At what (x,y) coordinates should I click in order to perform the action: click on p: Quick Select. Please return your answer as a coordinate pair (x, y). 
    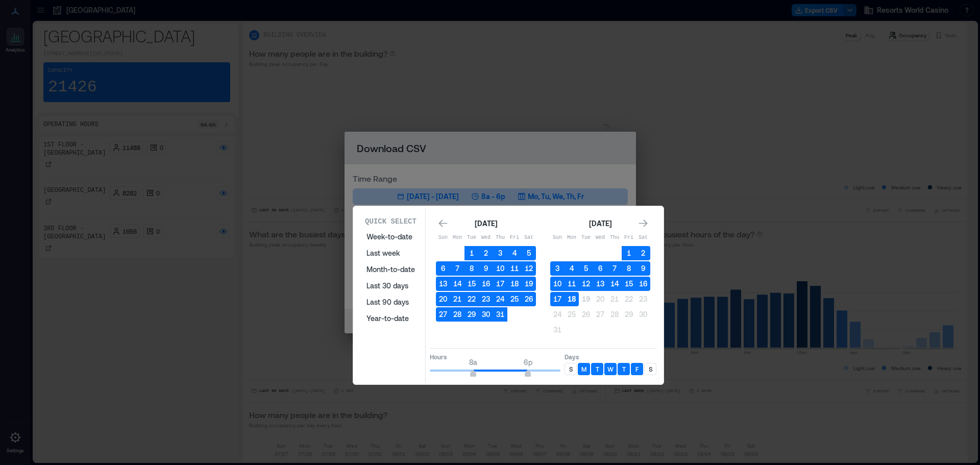
    Looking at the image, I should click on (390, 221).